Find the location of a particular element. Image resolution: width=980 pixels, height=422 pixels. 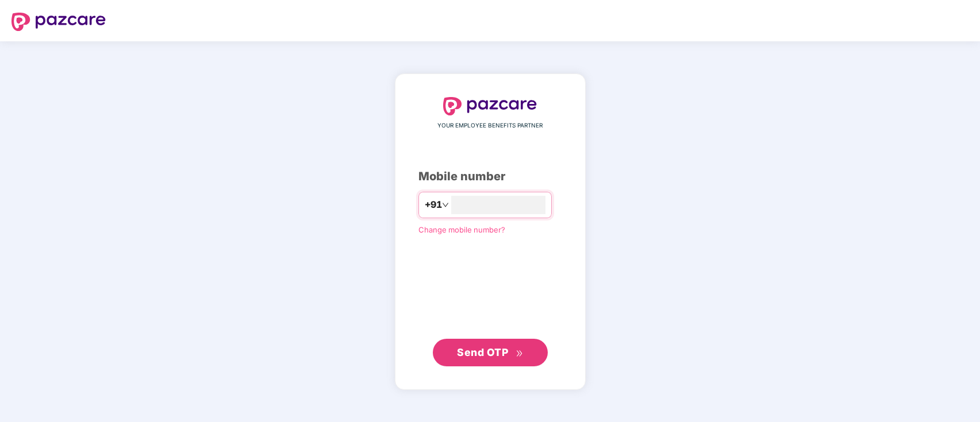

span: down is located at coordinates (446, 205).